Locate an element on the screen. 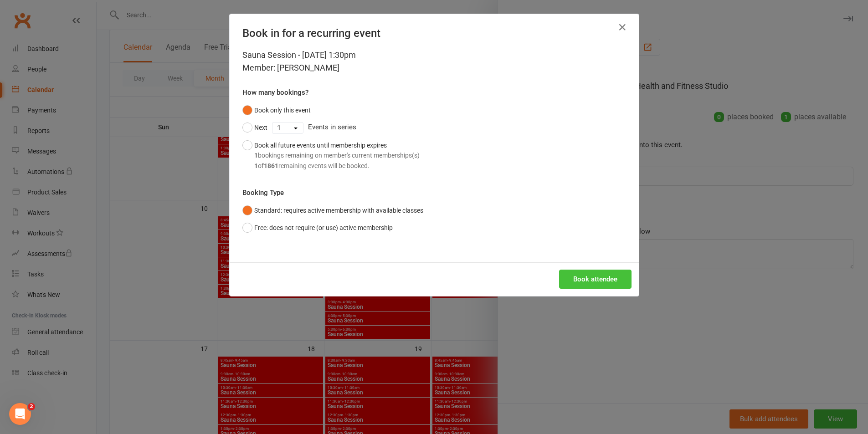 This screenshot has width=868, height=434. button: Book only this event is located at coordinates (277, 110).